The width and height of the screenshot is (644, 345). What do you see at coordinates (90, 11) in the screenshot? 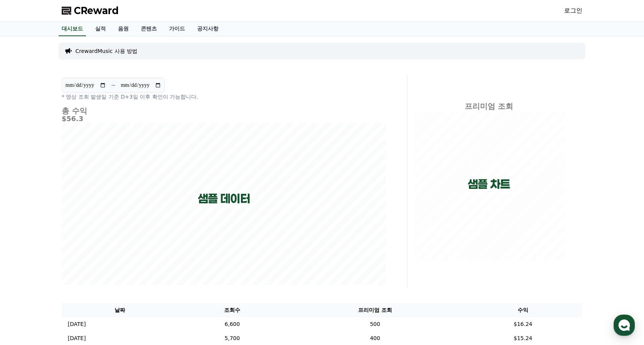
I see `a: CReward` at bounding box center [90, 11].